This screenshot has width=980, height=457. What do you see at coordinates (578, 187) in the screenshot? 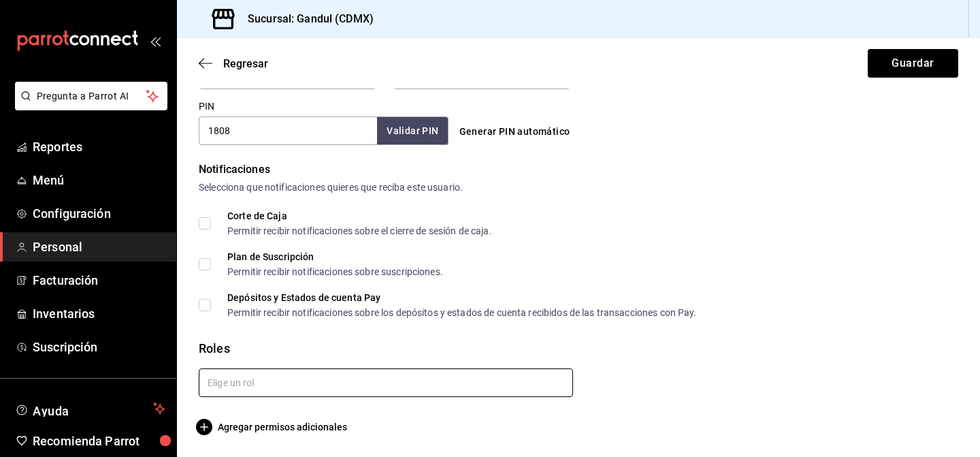
I see `div: Selecciona que notificaciones quieres que reciba este usuario.` at bounding box center [578, 187].